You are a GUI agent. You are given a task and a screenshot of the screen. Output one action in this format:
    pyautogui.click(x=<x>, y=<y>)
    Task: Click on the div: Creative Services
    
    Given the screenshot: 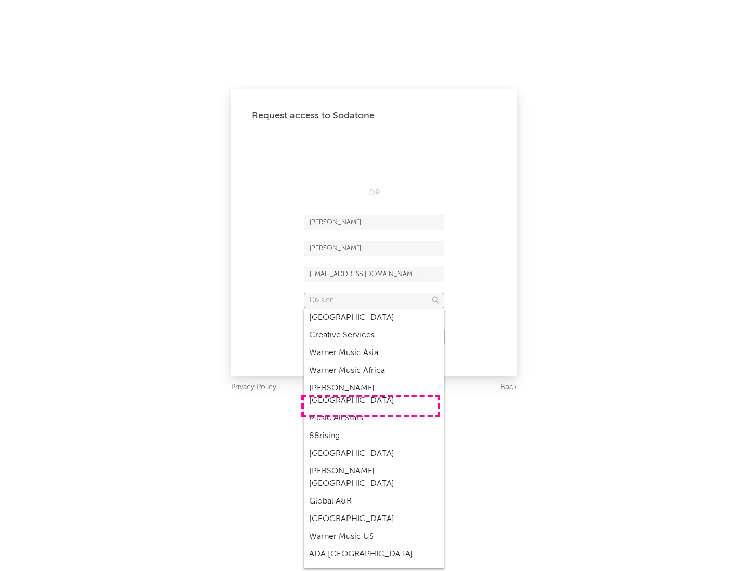 What is the action you would take?
    pyautogui.click(x=374, y=336)
    